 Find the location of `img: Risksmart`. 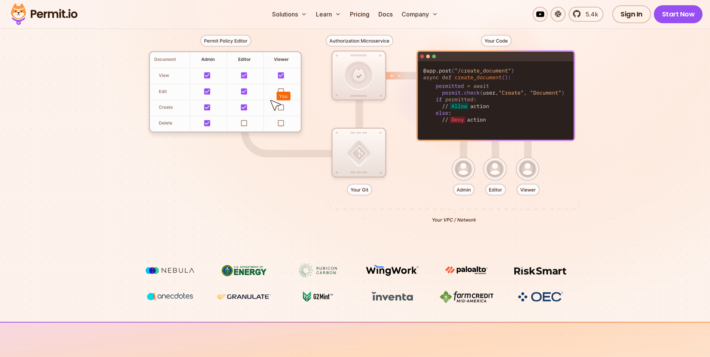

img: Risksmart is located at coordinates (541, 271).